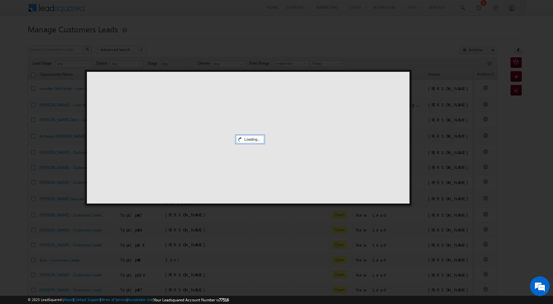 The image size is (553, 304). Describe the element at coordinates (116, 11) in the screenshot. I see `div: Minimize live chat window` at that location.